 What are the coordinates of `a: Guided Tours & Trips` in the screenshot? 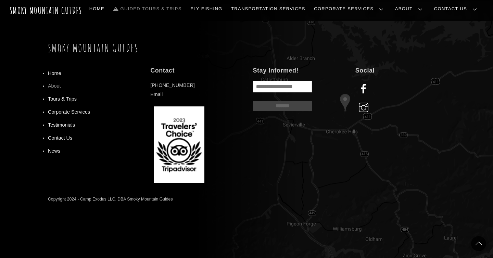 It's located at (148, 9).